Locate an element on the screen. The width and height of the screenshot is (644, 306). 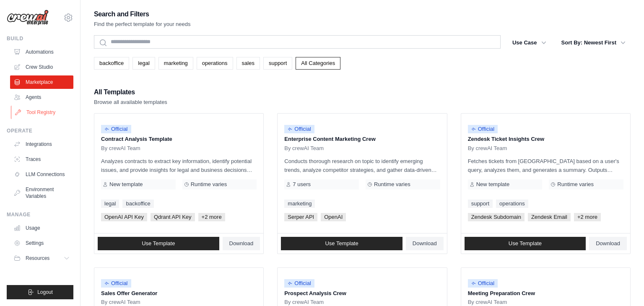
button: Logout is located at coordinates (40, 292).